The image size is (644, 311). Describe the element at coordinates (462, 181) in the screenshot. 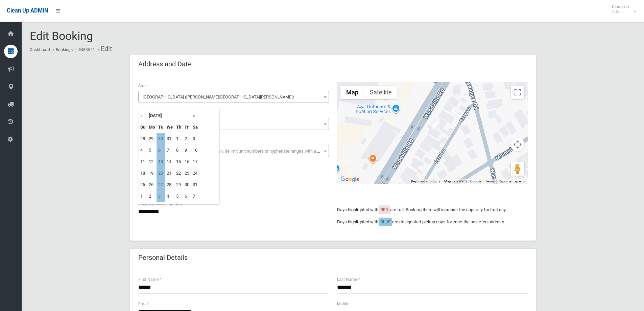

I see `span: Map data ©2025 Google` at that location.